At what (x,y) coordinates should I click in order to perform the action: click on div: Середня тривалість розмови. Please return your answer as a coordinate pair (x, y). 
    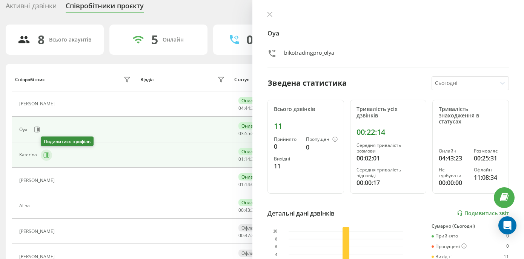
    Looking at the image, I should click on (388, 148).